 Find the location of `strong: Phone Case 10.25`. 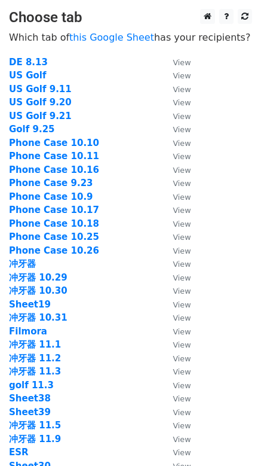

strong: Phone Case 10.25 is located at coordinates (54, 237).